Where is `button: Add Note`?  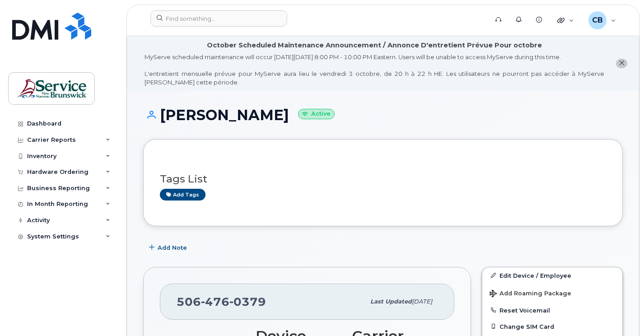
button: Add Note is located at coordinates (169, 248).